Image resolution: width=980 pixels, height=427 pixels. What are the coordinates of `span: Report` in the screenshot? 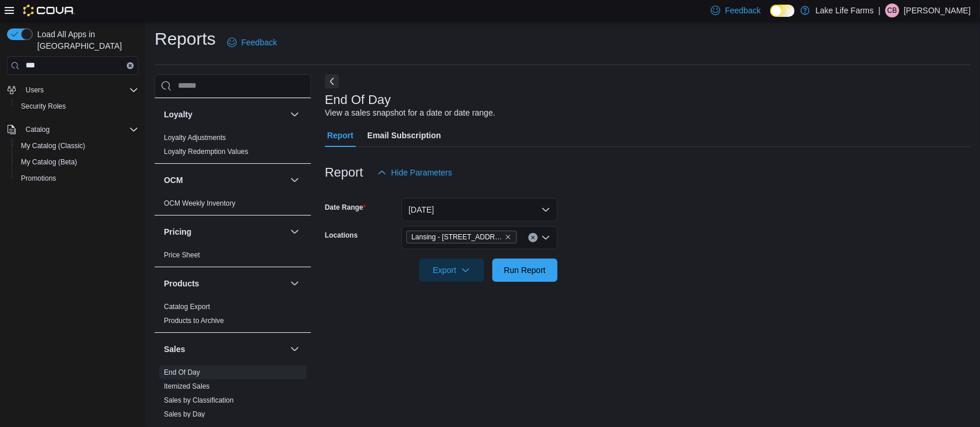 It's located at (340, 135).